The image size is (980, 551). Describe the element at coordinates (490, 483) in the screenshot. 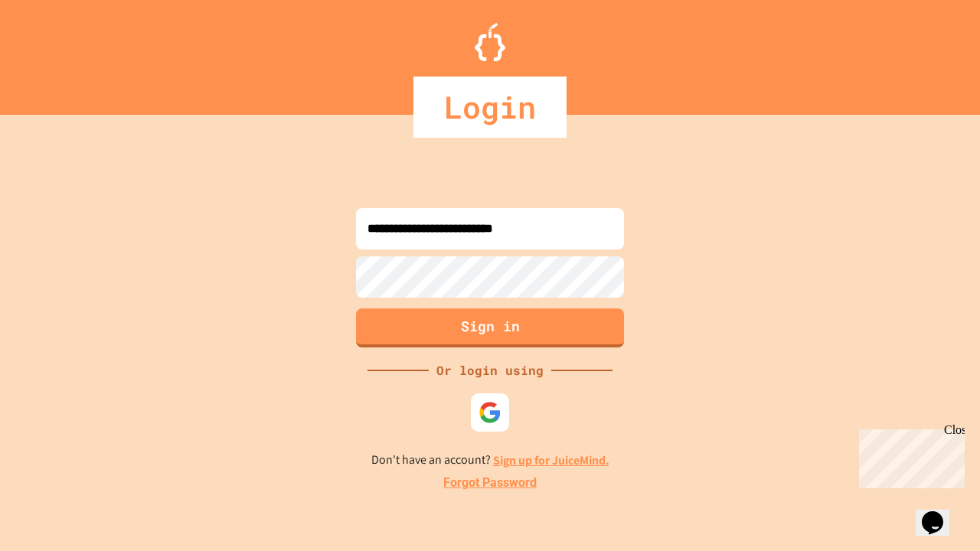

I see `a: Forgot Password` at that location.